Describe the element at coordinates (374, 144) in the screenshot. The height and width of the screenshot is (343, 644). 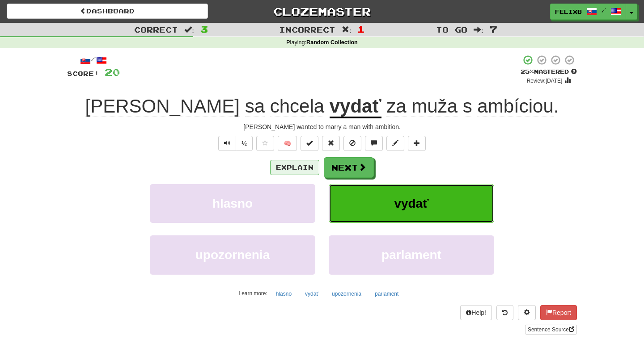
I see `button: Discuss sentence (alt+u)` at that location.